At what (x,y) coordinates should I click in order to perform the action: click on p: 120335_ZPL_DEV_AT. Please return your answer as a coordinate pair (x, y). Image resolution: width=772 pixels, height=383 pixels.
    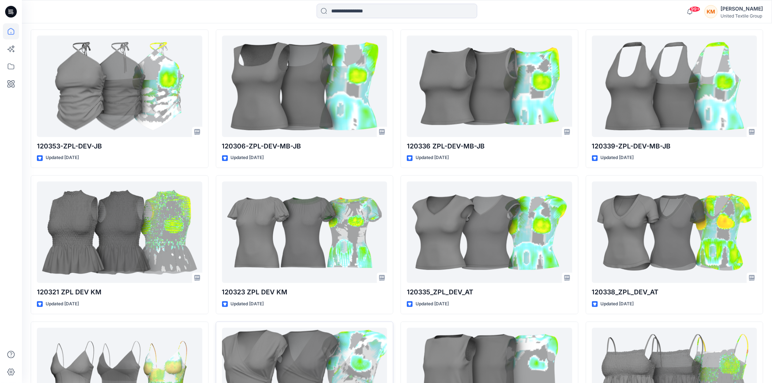
    Looking at the image, I should click on (489, 293).